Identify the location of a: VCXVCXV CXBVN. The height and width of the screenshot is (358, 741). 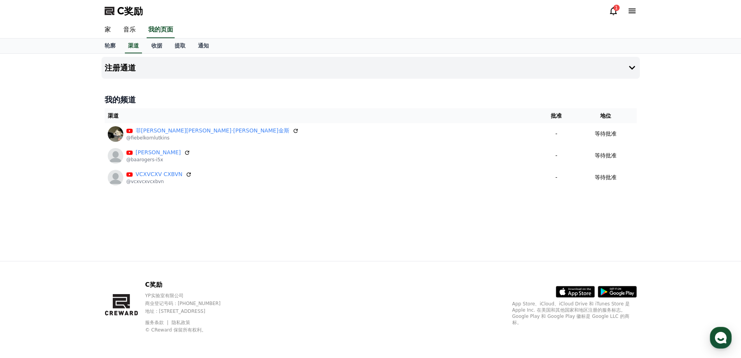
(159, 174).